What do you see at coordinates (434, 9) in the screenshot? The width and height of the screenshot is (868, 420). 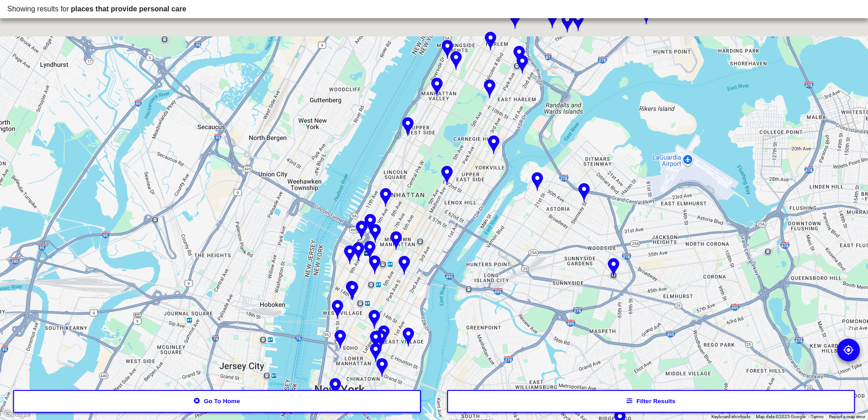 I see `div: Showing results for` at bounding box center [434, 9].